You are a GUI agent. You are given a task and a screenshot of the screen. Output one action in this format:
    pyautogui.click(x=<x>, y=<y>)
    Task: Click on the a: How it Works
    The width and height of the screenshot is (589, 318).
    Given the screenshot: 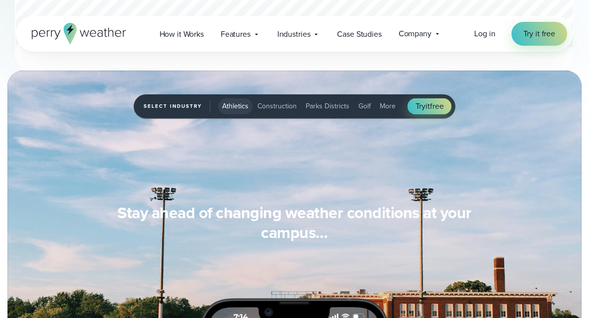 What is the action you would take?
    pyautogui.click(x=181, y=34)
    